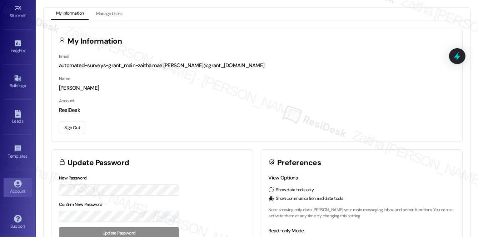 The height and width of the screenshot is (237, 478). I want to click on label: Read-only Mode, so click(286, 231).